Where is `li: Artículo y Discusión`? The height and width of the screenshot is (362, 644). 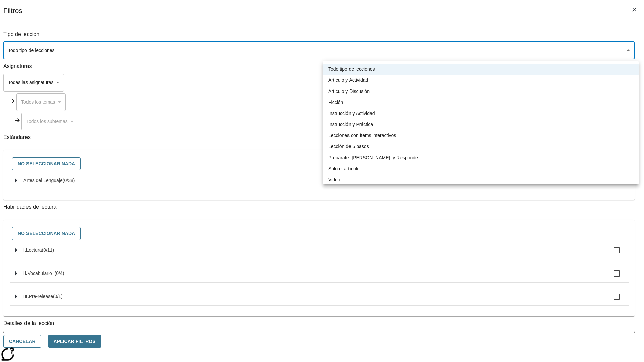 li: Artículo y Discusión is located at coordinates (481, 91).